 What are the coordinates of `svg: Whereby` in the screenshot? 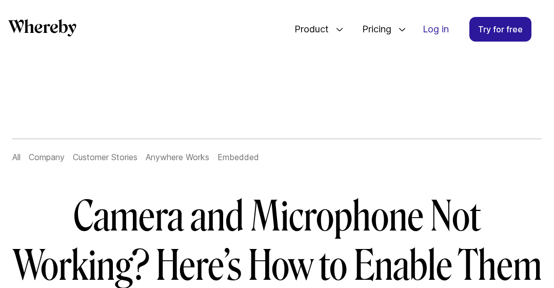 It's located at (42, 28).